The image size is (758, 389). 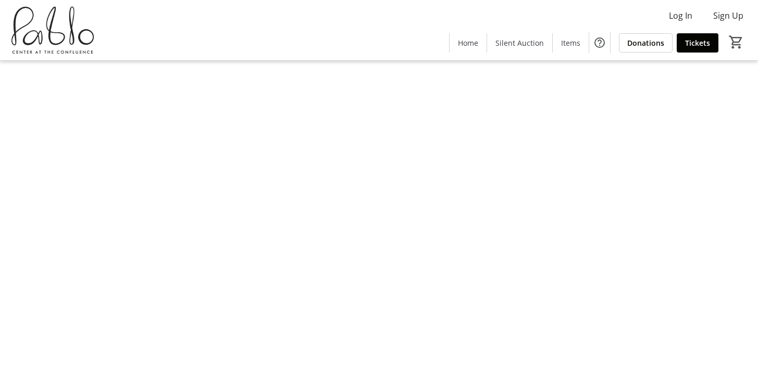 I want to click on span: Home, so click(x=468, y=43).